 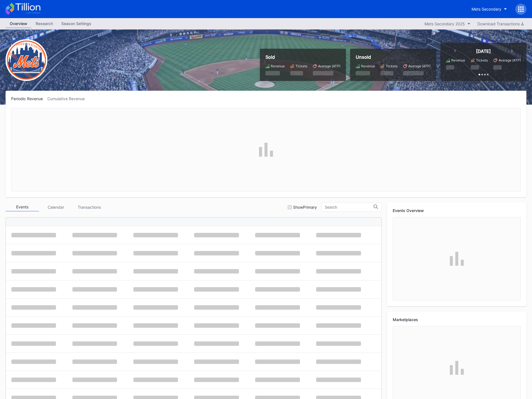 What do you see at coordinates (56, 207) in the screenshot?
I see `div: Calendar` at bounding box center [56, 207].